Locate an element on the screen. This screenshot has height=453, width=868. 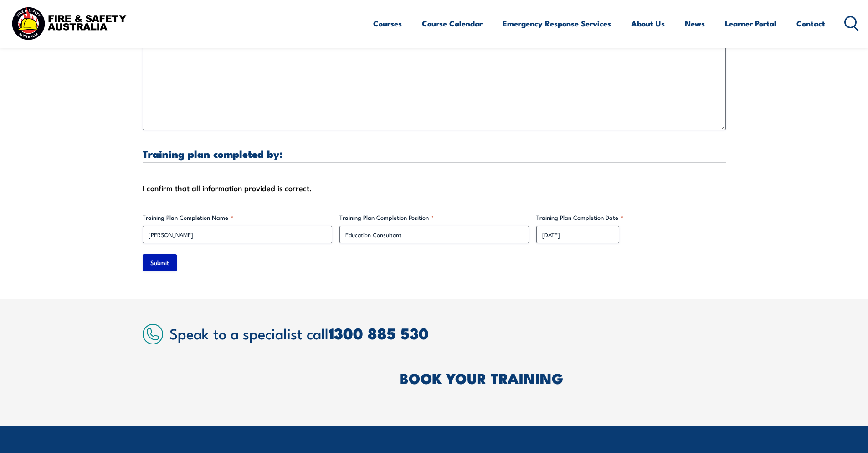
input: dd/mm/yyyy is located at coordinates (578, 235).